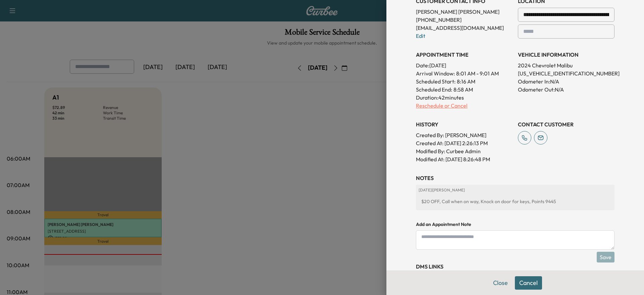 This screenshot has height=295, width=644. I want to click on h3: APPOINTMENT TIME, so click(464, 55).